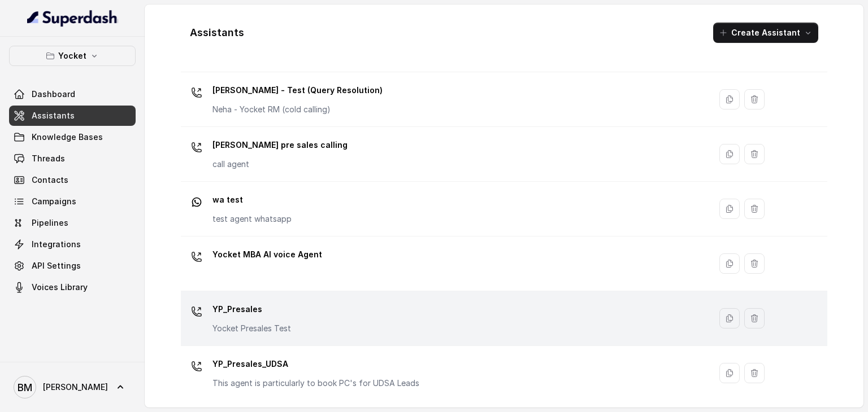 Image resolution: width=868 pixels, height=412 pixels. Describe the element at coordinates (72, 180) in the screenshot. I see `a: Contacts` at that location.